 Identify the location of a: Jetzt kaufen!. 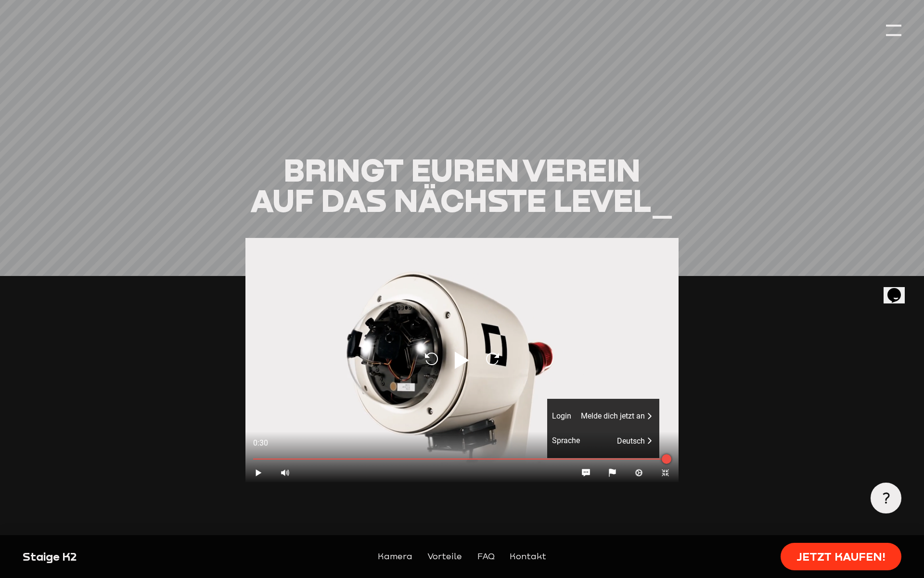
(840, 556).